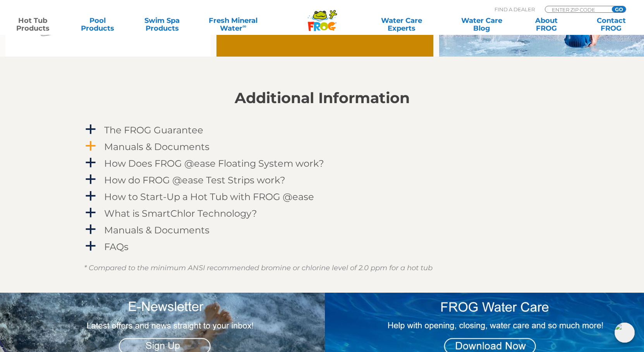  I want to click on a: a How to Start-Up a Hot Tub with FROG @ease, so click(322, 196).